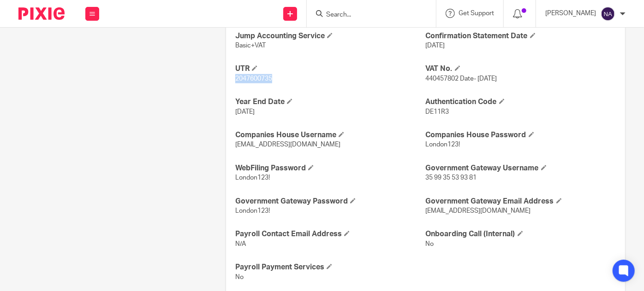  What do you see at coordinates (521, 135) in the screenshot?
I see `h4: Companies House Password` at bounding box center [521, 135].